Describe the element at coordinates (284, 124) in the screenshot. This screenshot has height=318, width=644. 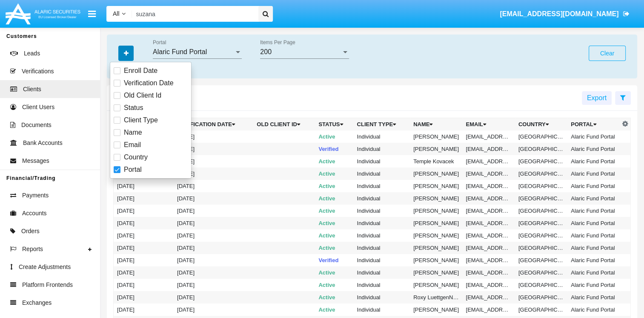
I see `th: Old Client Id` at that location.